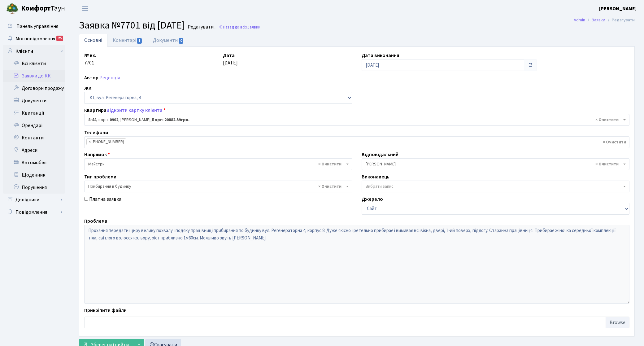 The height and width of the screenshot is (346, 644). Describe the element at coordinates (620, 20) in the screenshot. I see `li: Редагувати` at that location.